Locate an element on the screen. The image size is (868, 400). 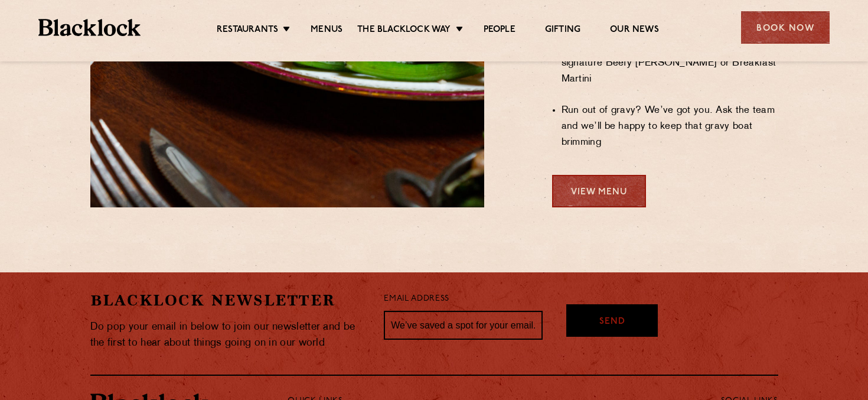
p: Do pop your email in below to join our newsletter and be the first to hear about things going on ... is located at coordinates (228, 335).